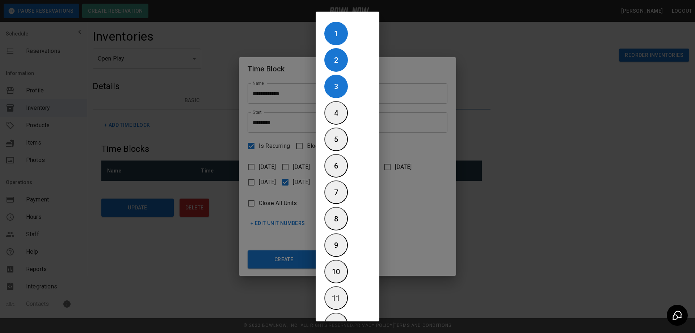  I want to click on button: 8, so click(336, 218).